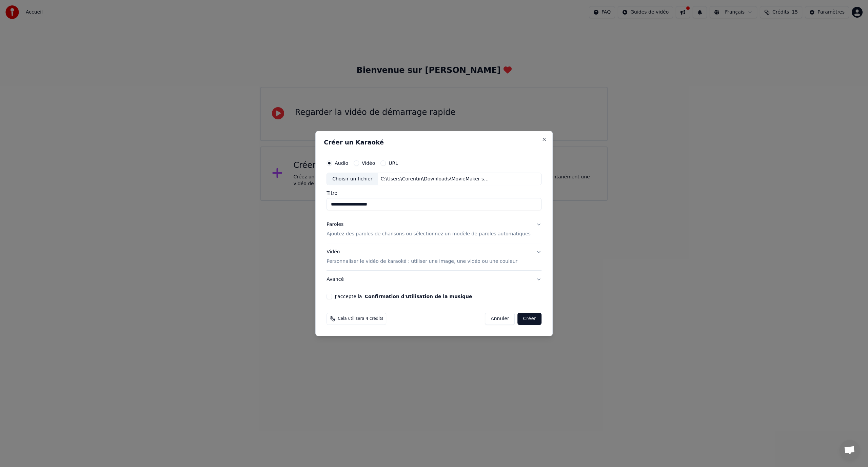 This screenshot has width=868, height=467. What do you see at coordinates (530, 319) in the screenshot?
I see `button: Créer` at bounding box center [530, 319].